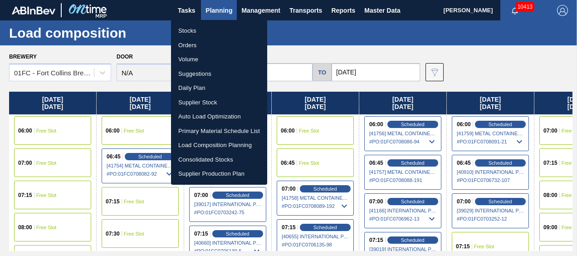  Describe the element at coordinates (219, 59) in the screenshot. I see `a: Volume` at that location.